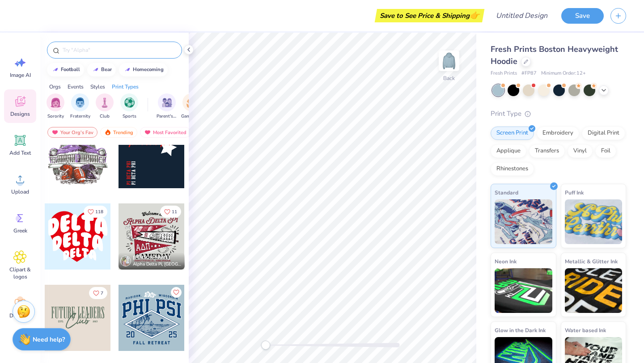 This screenshot has width=644, height=363. Describe the element at coordinates (99, 212) in the screenshot. I see `span: 118` at that location.